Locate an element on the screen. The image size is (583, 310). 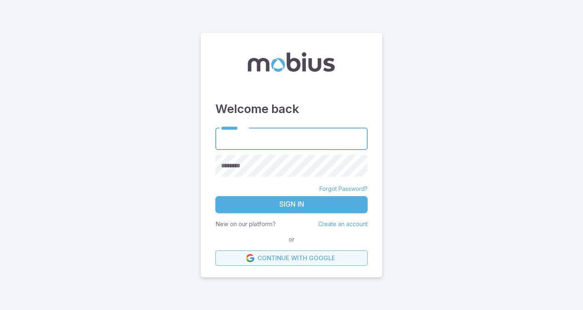
button: Sign In is located at coordinates (291, 204).